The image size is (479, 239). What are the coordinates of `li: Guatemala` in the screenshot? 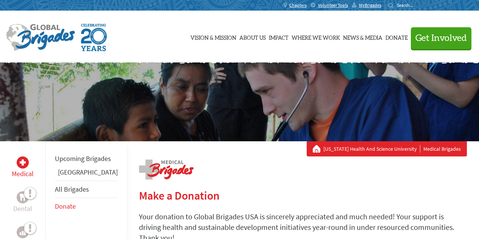 It's located at (86, 174).